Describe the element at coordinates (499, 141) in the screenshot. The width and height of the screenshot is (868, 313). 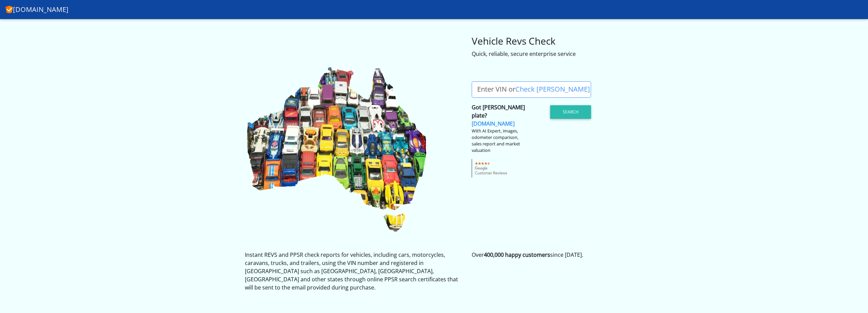
I see `div: With AI Expert, images, odometer comparison, sales report and market valuation` at that location.